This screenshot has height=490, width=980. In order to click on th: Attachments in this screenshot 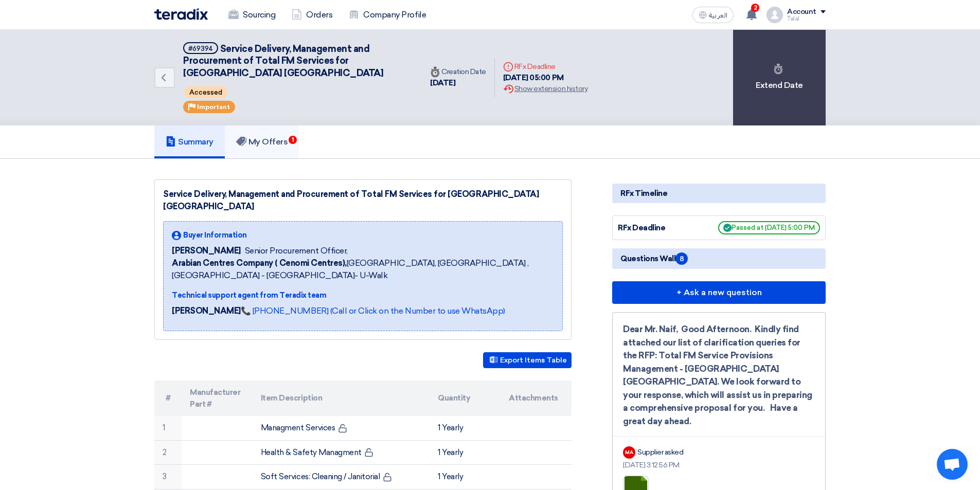, I will do `click(536, 398)`.